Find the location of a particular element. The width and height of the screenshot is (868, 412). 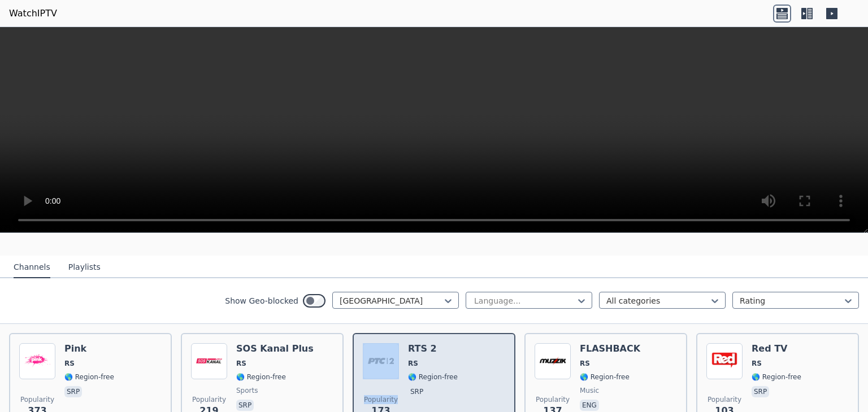

img: RTS 2 is located at coordinates (381, 361).